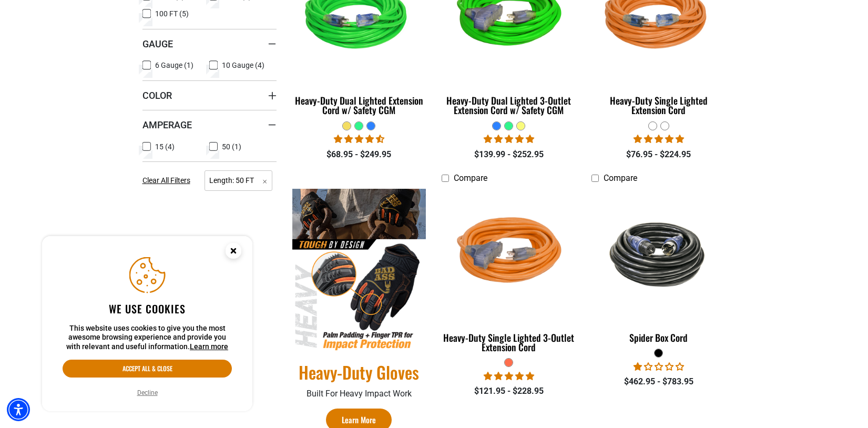  I want to click on a: This website uses cookies to give you the most awesome browsing experience and provide you with r..., so click(209, 346).